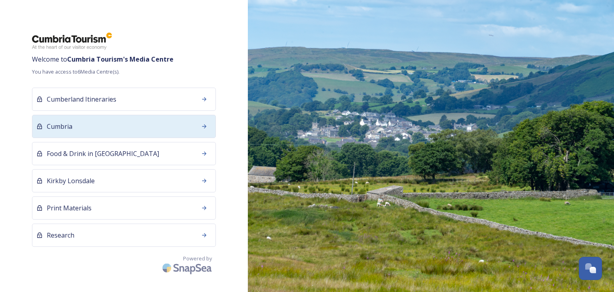 The height and width of the screenshot is (292, 614). What do you see at coordinates (124, 101) in the screenshot?
I see `a: Cumberland Itineraries` at bounding box center [124, 101].